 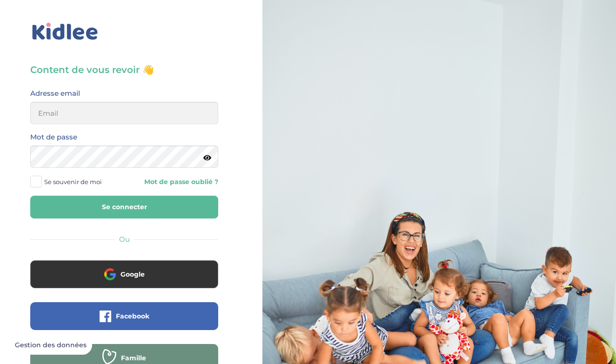 What do you see at coordinates (133, 275) in the screenshot?
I see `span: Google` at bounding box center [133, 275].